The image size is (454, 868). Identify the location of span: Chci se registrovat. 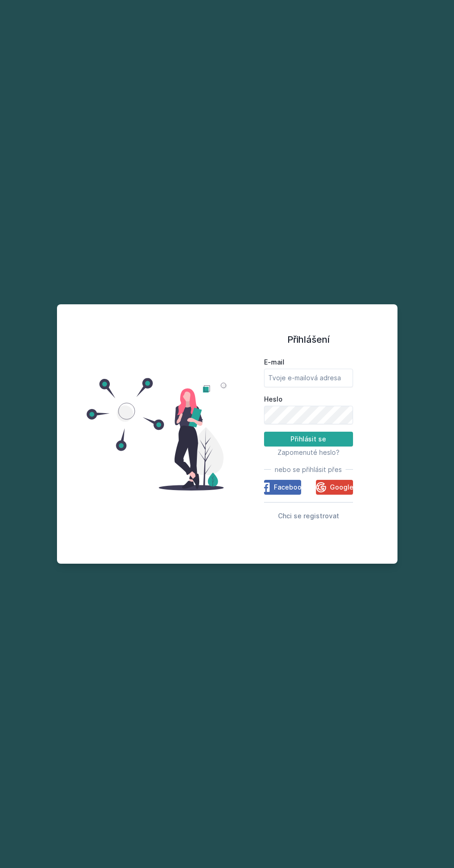
(309, 516).